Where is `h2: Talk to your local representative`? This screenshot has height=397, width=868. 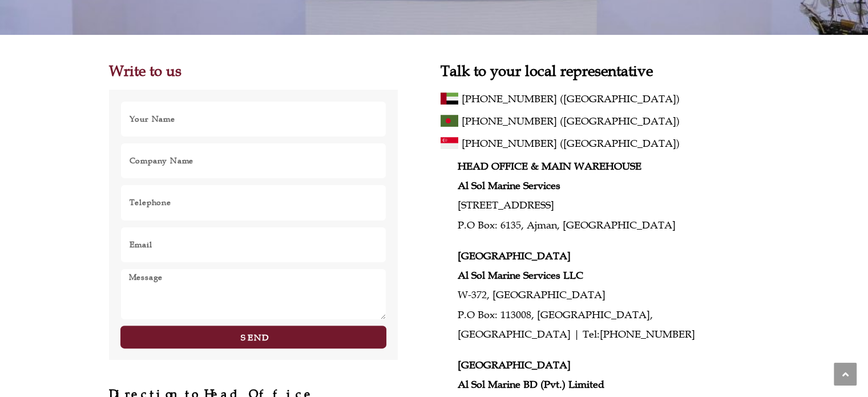 h2: Talk to your local representative is located at coordinates (600, 71).